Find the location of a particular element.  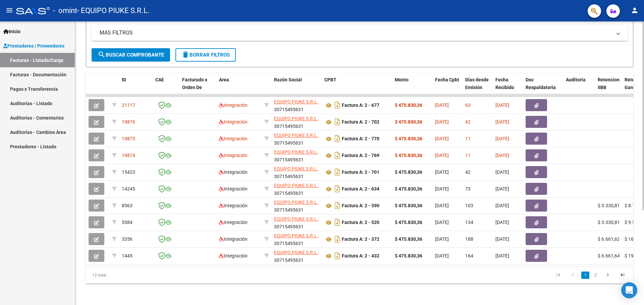

a: 1 is located at coordinates (585, 275).